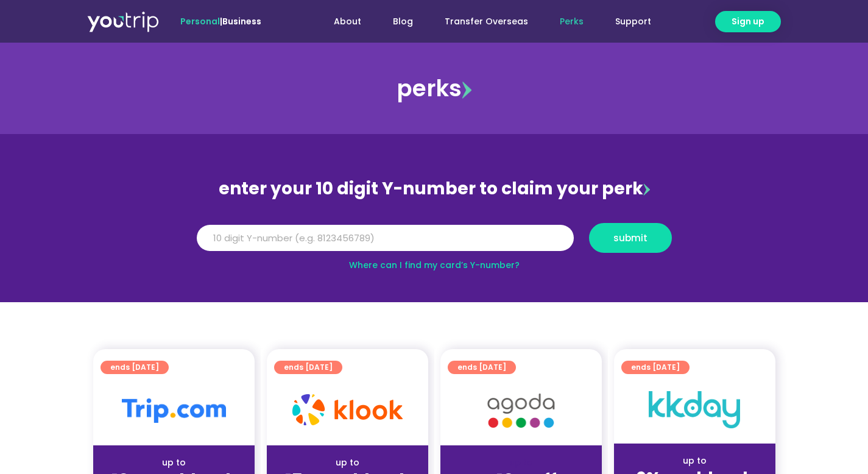  Describe the element at coordinates (403, 21) in the screenshot. I see `a: Blog` at that location.